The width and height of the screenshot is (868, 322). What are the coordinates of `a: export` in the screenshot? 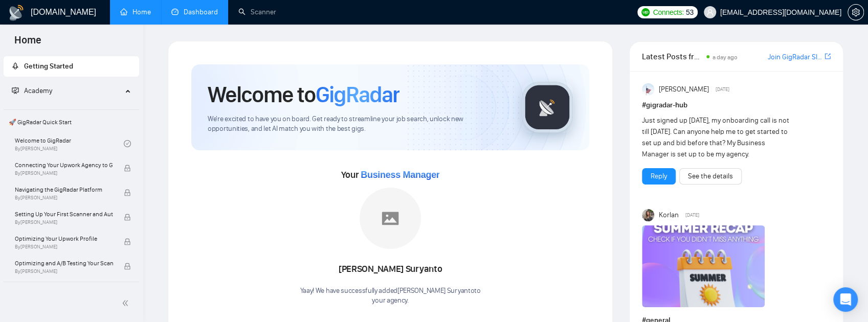 It's located at (828, 56).